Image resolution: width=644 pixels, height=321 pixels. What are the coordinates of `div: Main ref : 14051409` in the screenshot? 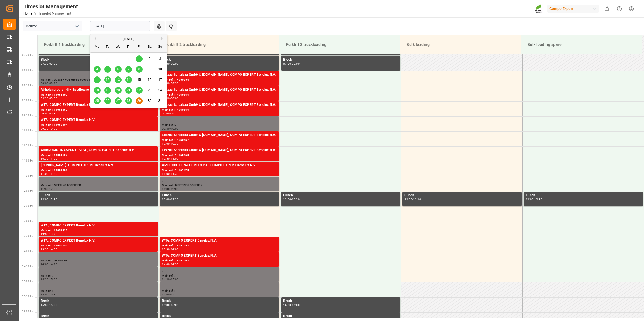 It's located at (98, 94).